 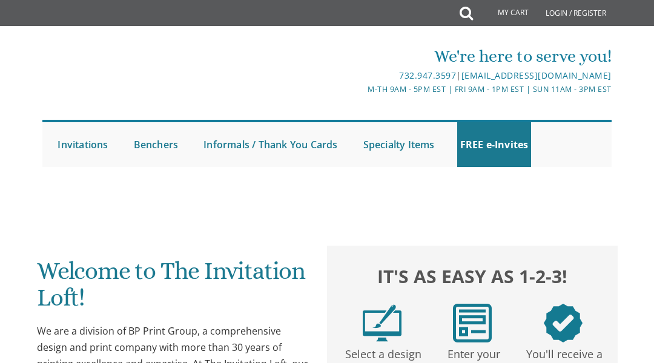 I want to click on div: M-Th 9am - 5pm EST | Fri 9am - 1pm EST | Sun 11am - 3pm EST, so click(x=422, y=89).